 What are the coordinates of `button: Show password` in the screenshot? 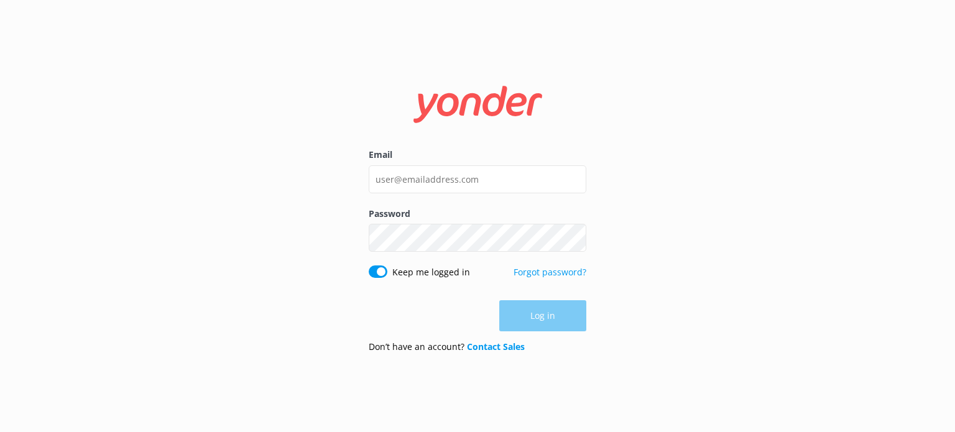 It's located at (574, 238).